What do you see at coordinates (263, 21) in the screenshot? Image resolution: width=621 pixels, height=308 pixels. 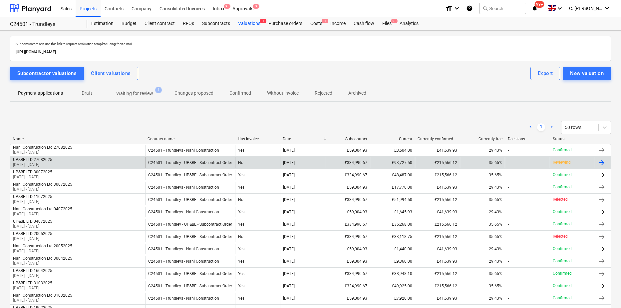 I see `span: 1` at bounding box center [263, 21].